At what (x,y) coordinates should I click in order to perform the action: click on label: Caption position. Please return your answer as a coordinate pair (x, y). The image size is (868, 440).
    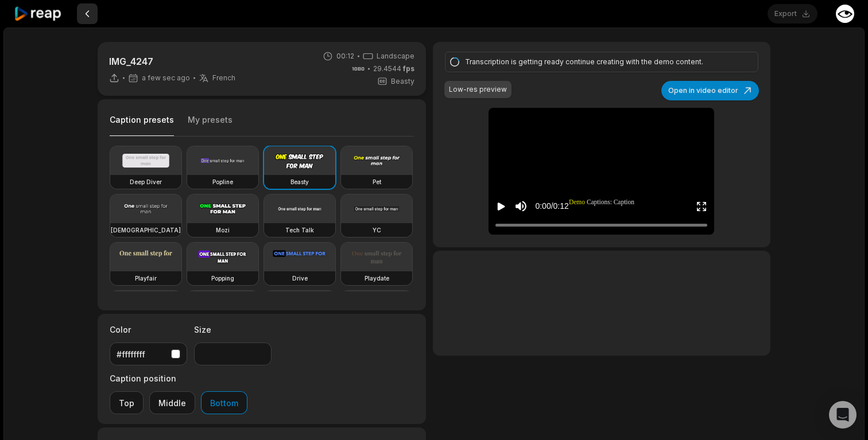
    Looking at the image, I should click on (179, 378).